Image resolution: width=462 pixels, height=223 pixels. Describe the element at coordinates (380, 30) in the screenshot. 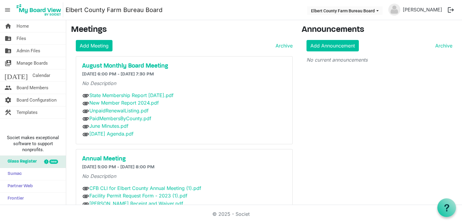

I see `h3: Announcements` at that location.